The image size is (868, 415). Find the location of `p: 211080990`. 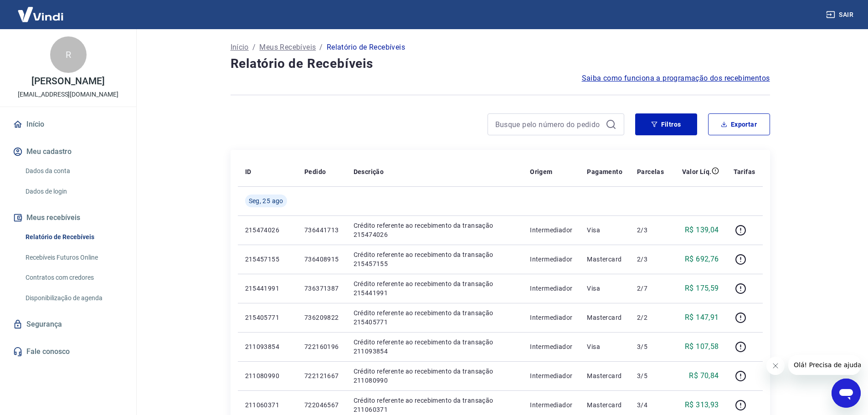

p: 211080990 is located at coordinates (268, 376).